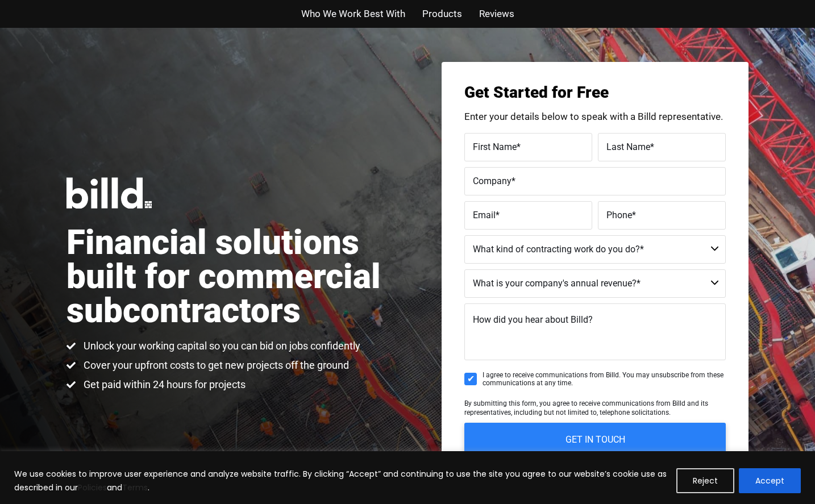 This screenshot has height=504, width=815. What do you see at coordinates (442, 14) in the screenshot?
I see `span: Products` at bounding box center [442, 14].